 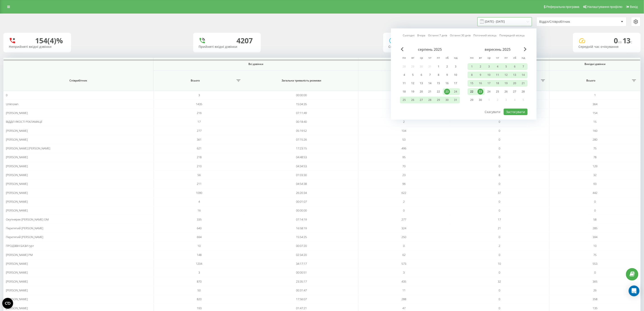 What do you see at coordinates (404, 157) in the screenshot?
I see `span: 95` at bounding box center [404, 157].